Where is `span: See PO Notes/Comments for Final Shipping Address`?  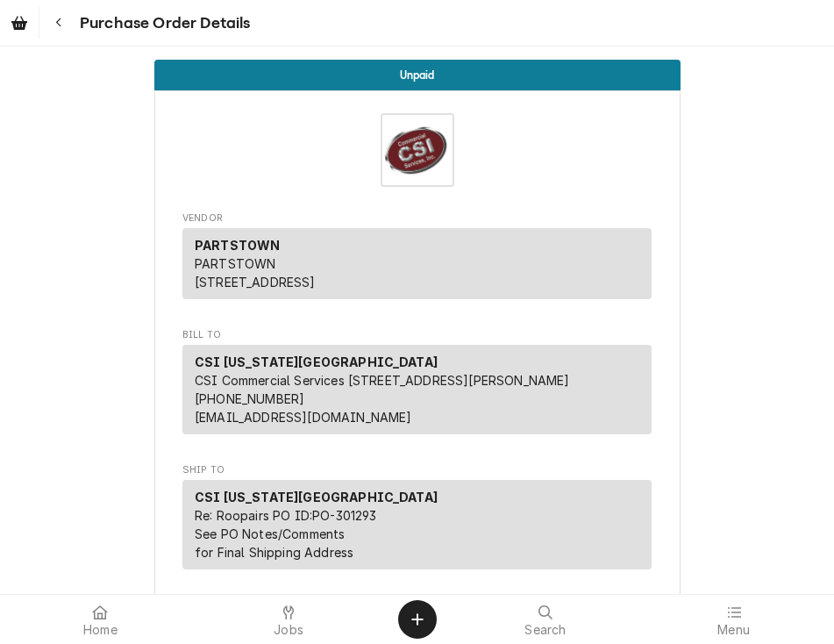 span: See PO Notes/Comments for Final Shipping Address is located at coordinates (274, 543).